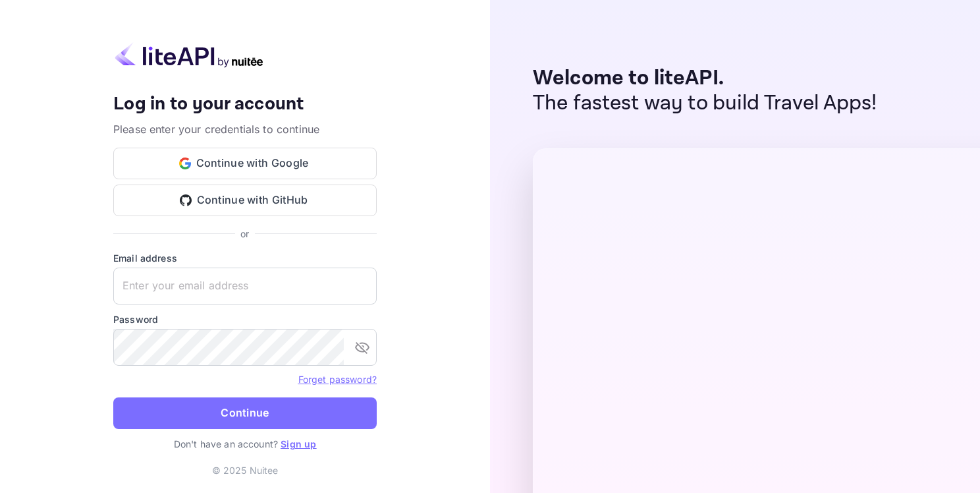 The height and width of the screenshot is (493, 980). Describe the element at coordinates (245, 258) in the screenshot. I see `label: Email address` at that location.